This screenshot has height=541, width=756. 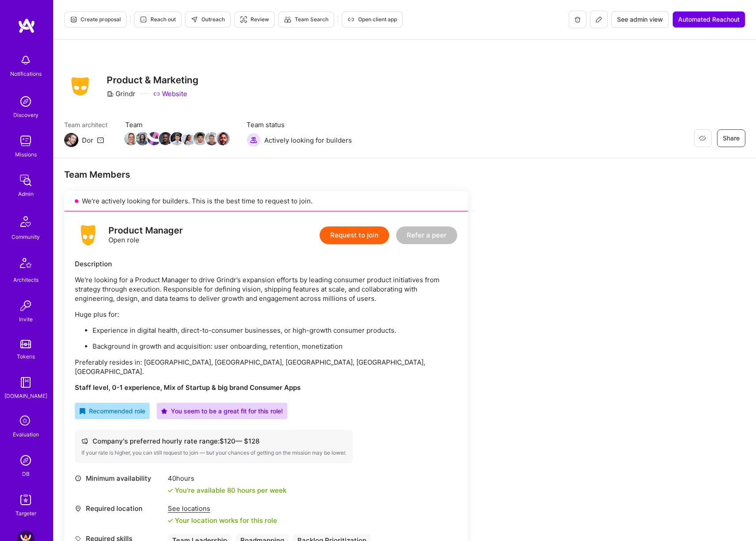 What do you see at coordinates (78, 508) in the screenshot?
I see `i: icon Location` at bounding box center [78, 508].